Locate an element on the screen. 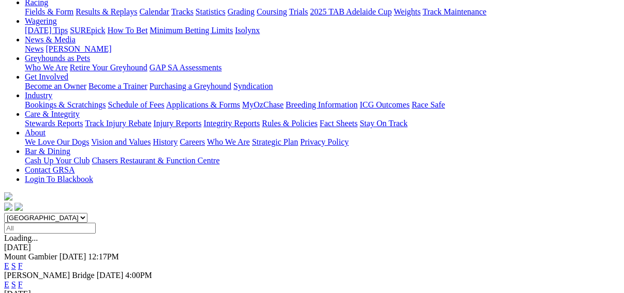 This screenshot has height=293, width=624. a: Bar & Dining is located at coordinates (48, 151).